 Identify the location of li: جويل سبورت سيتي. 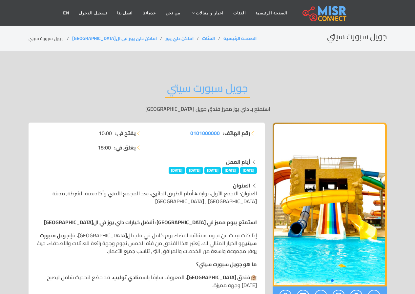
(50, 38).